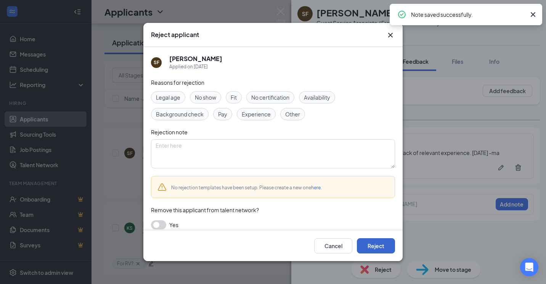  What do you see at coordinates (223, 114) in the screenshot?
I see `span: Pay` at bounding box center [223, 114].